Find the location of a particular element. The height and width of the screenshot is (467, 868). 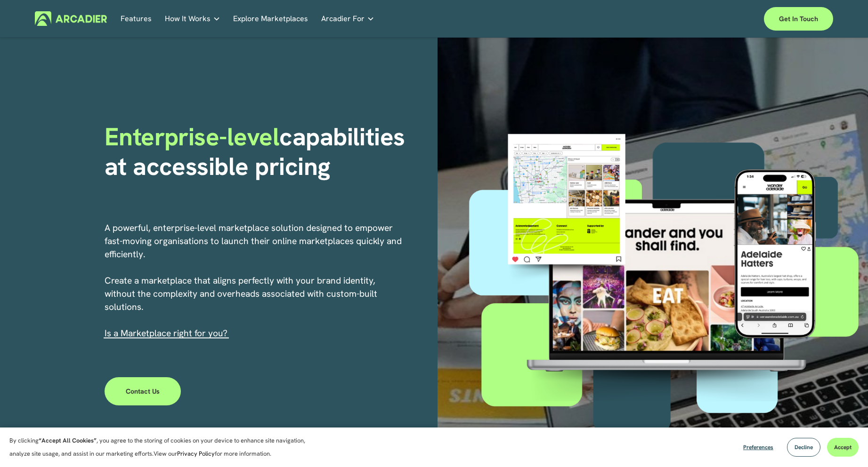

a: s a Marketplace right for you? is located at coordinates (167, 333).